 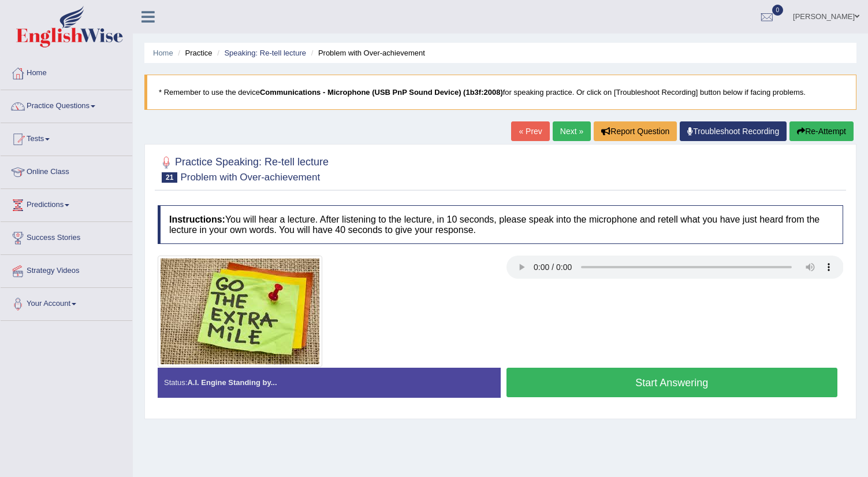 What do you see at coordinates (66, 137) in the screenshot?
I see `a: Tests` at bounding box center [66, 137].